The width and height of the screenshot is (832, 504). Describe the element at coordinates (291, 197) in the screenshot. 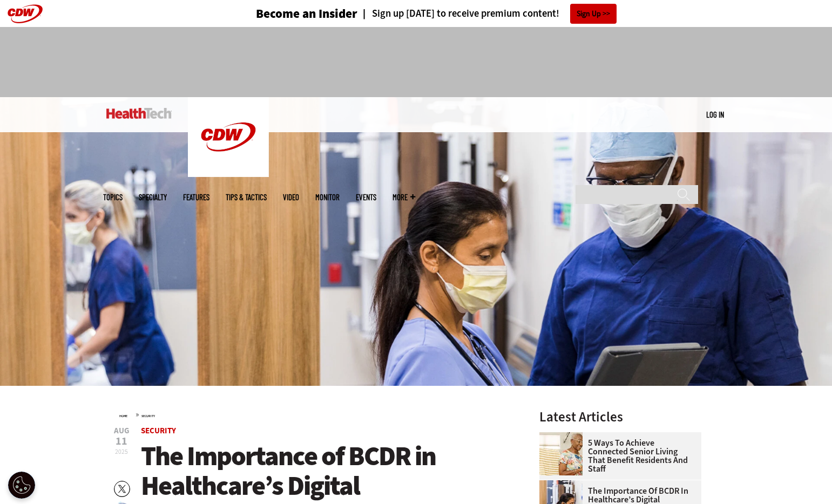

I see `a: Video` at that location.